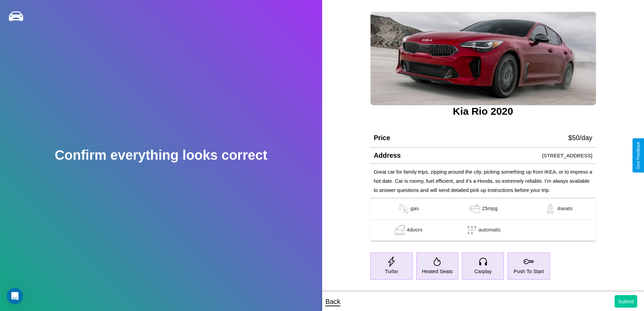  Describe the element at coordinates (626, 301) in the screenshot. I see `button: Submit` at that location.